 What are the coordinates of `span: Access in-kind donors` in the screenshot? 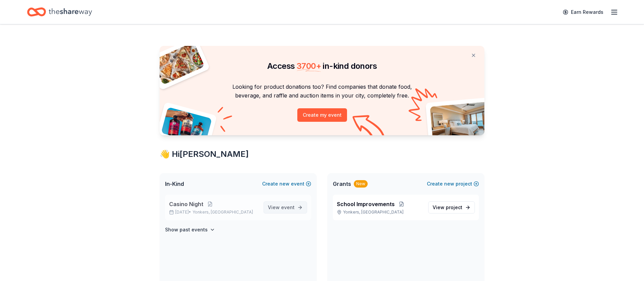 It's located at (322, 66).